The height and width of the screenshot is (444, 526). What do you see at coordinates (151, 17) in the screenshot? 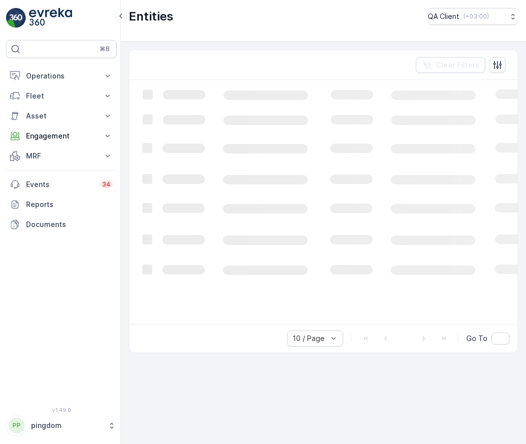
I see `p: Entities` at bounding box center [151, 17].